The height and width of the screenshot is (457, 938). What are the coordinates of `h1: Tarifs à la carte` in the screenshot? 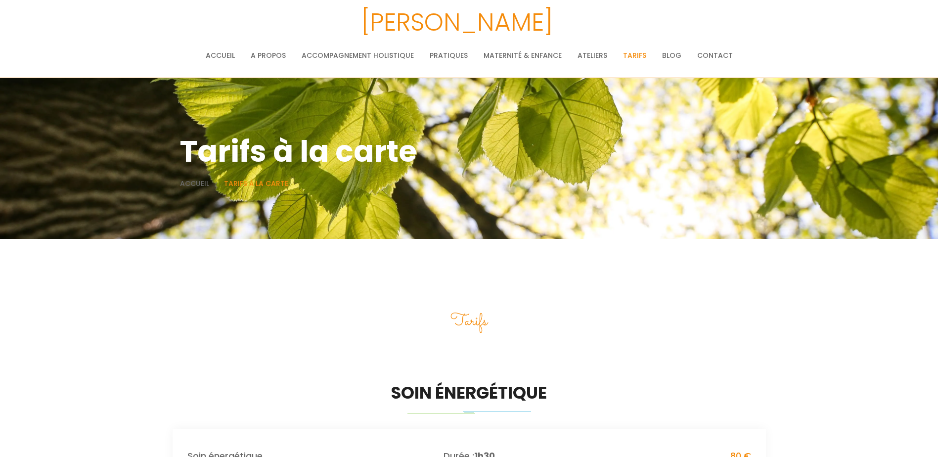 It's located at (469, 151).